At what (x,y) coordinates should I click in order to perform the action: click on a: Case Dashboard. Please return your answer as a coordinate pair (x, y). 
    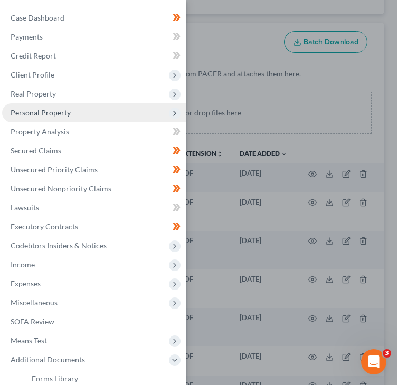
    Looking at the image, I should click on (94, 18).